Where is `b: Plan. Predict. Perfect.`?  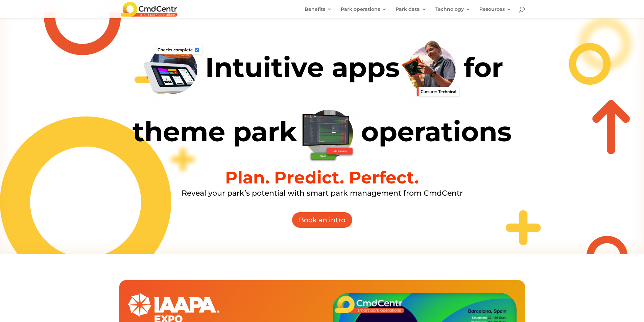 b: Plan. Predict. Perfect. is located at coordinates (322, 178).